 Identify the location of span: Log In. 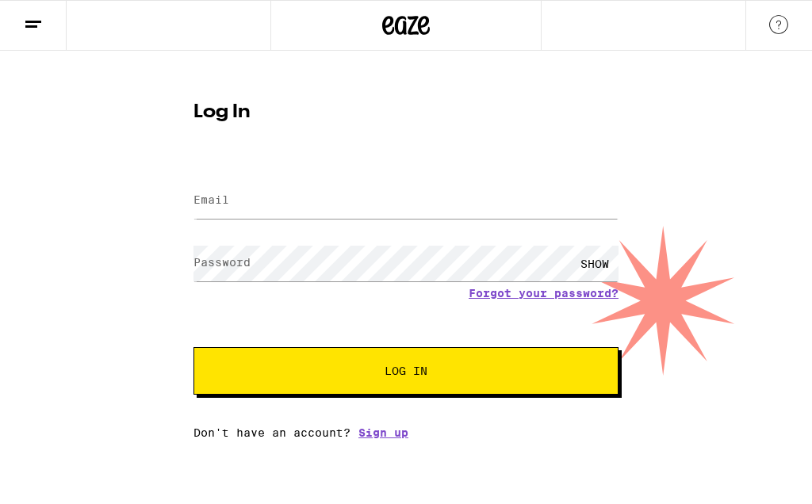
(406, 371).